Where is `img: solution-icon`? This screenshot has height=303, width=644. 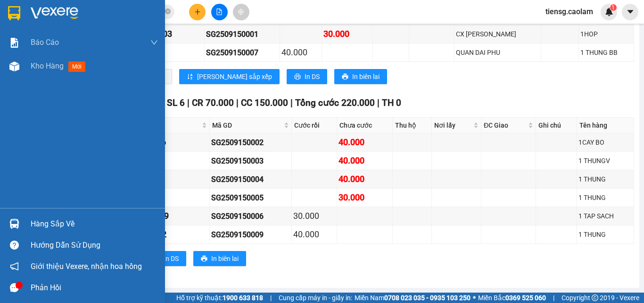 img: solution-icon is located at coordinates (14, 42).